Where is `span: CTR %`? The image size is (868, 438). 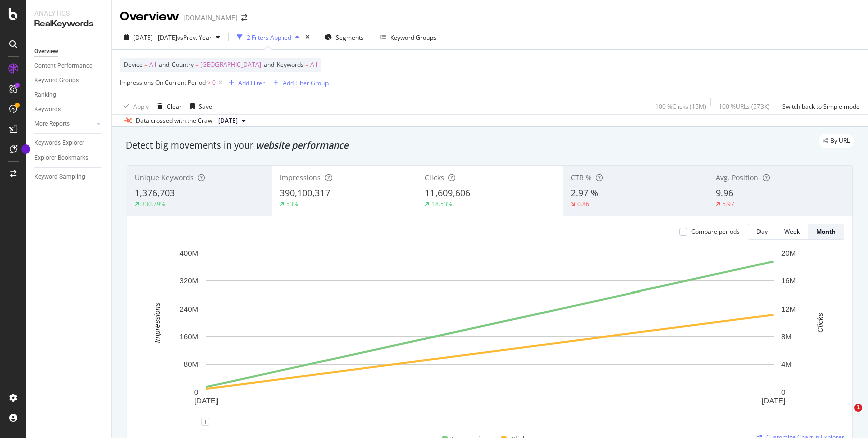
span: CTR % is located at coordinates (582, 177).